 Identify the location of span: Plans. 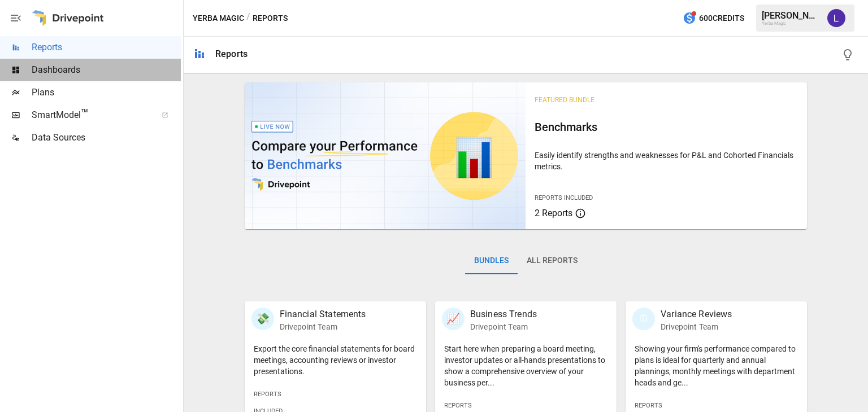
(107, 93).